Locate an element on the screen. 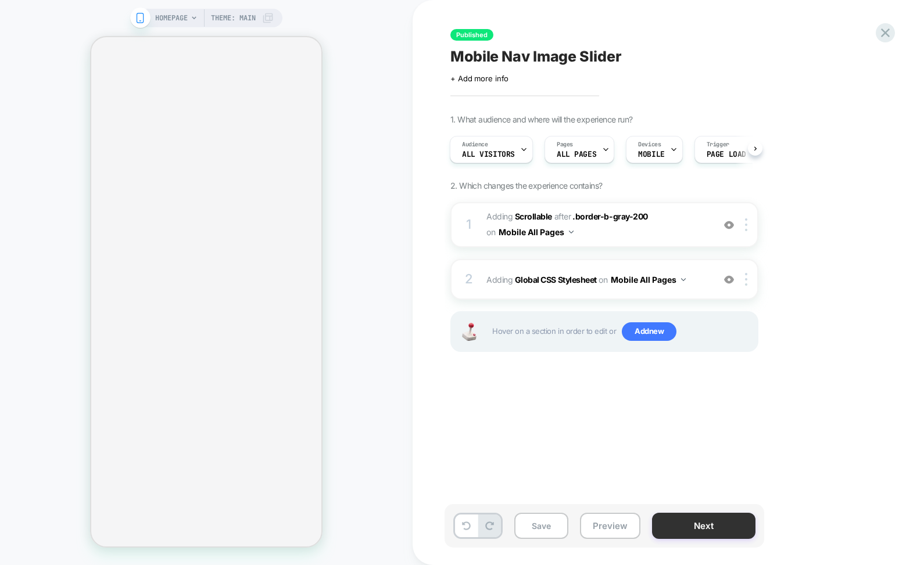 The width and height of the screenshot is (924, 565). span: Page Load is located at coordinates (727, 154).